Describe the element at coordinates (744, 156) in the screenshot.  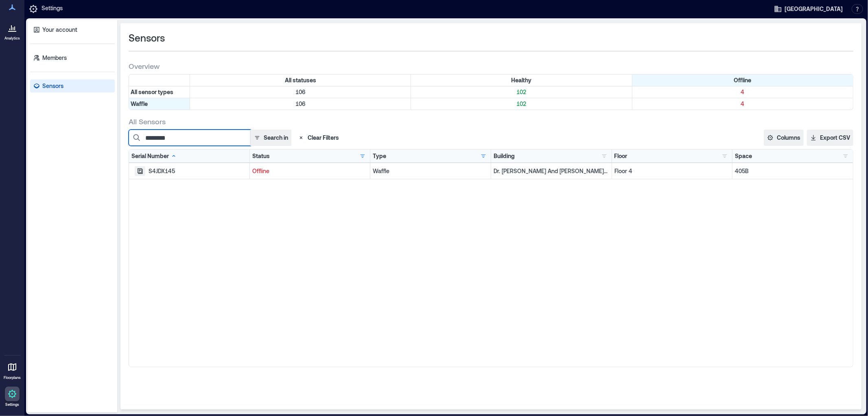
I see `div: Space` at that location.